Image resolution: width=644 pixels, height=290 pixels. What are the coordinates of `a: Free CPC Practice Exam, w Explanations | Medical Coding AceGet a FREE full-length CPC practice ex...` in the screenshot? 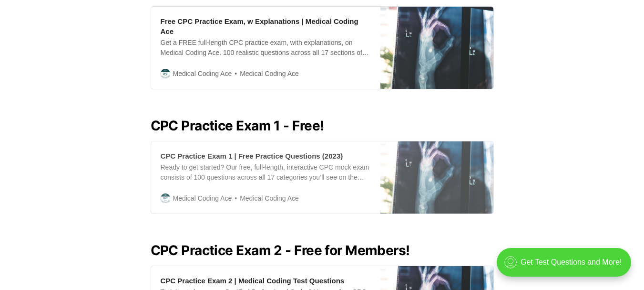 It's located at (323, 48).